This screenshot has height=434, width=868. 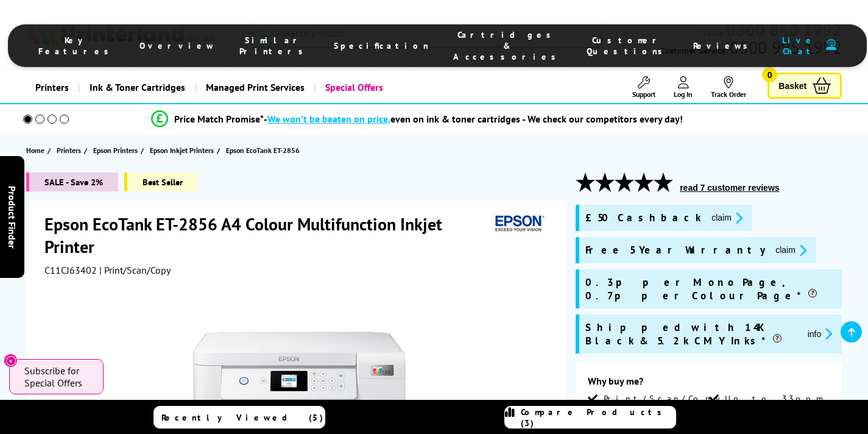 I want to click on a: Home, so click(x=37, y=150).